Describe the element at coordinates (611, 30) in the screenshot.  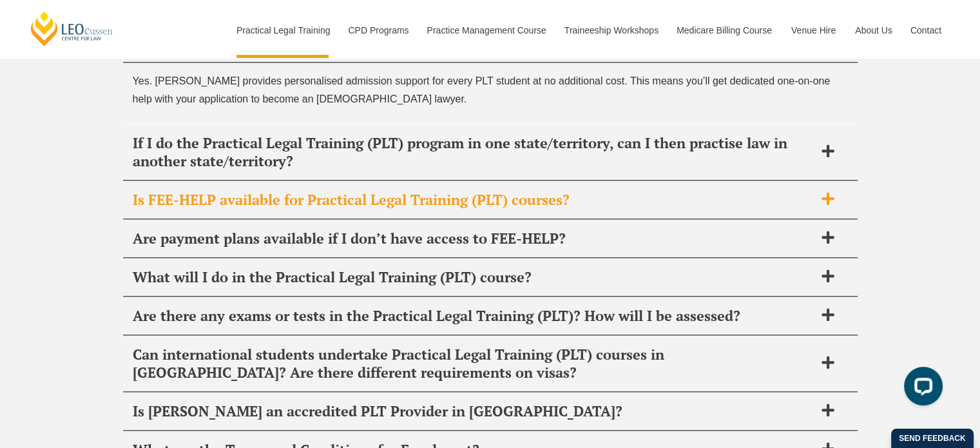
I see `a: Traineeship Workshops` at that location.